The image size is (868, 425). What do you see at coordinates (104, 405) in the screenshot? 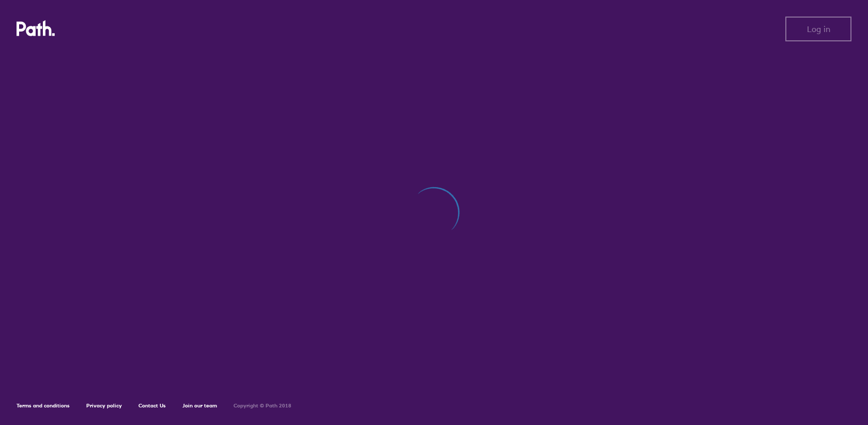
I see `a: Privacy policy` at bounding box center [104, 405].